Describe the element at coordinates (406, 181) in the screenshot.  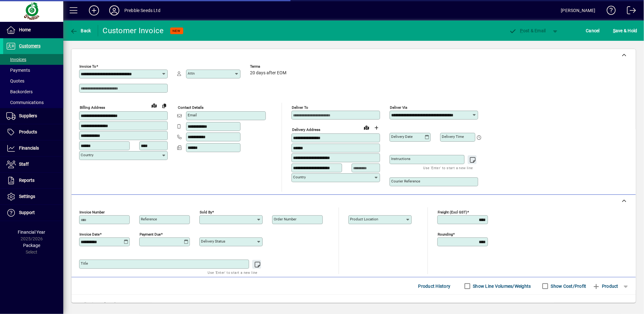
I see `mat-label: Courier Reference` at that location.